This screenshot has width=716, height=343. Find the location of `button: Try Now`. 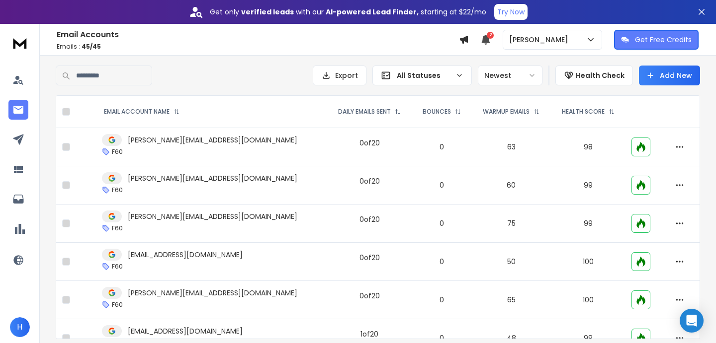

button: Try Now is located at coordinates (510, 12).